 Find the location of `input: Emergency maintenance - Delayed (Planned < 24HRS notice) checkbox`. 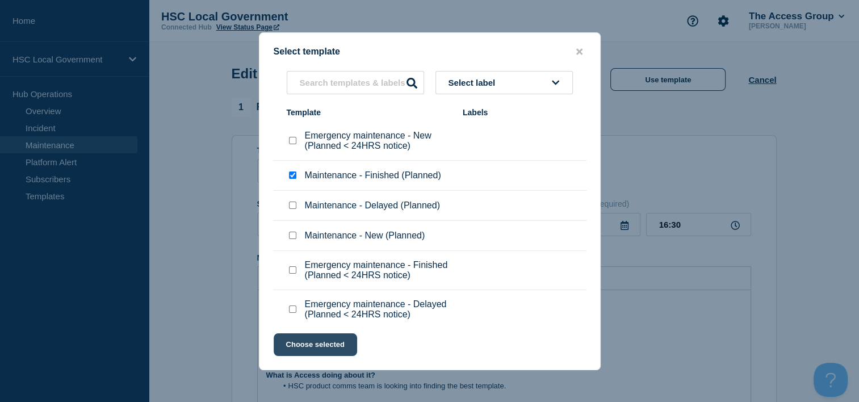

input: Emergency maintenance - Delayed (Planned < 24HRS notice) checkbox is located at coordinates (292, 309).